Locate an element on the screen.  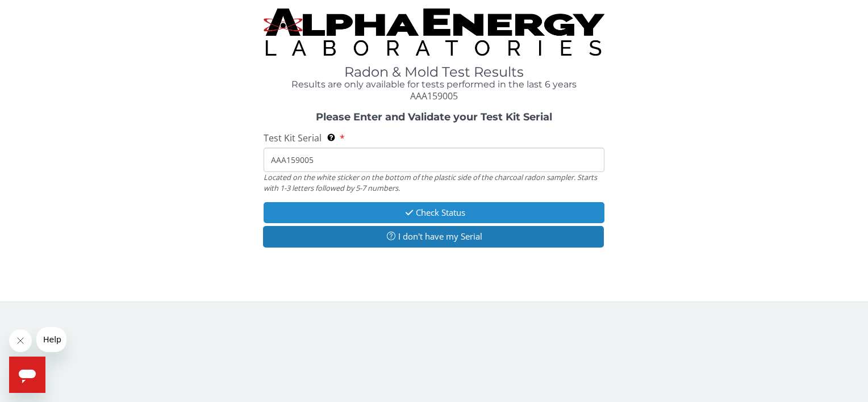
span: Test Kit Serial is located at coordinates (292, 138).